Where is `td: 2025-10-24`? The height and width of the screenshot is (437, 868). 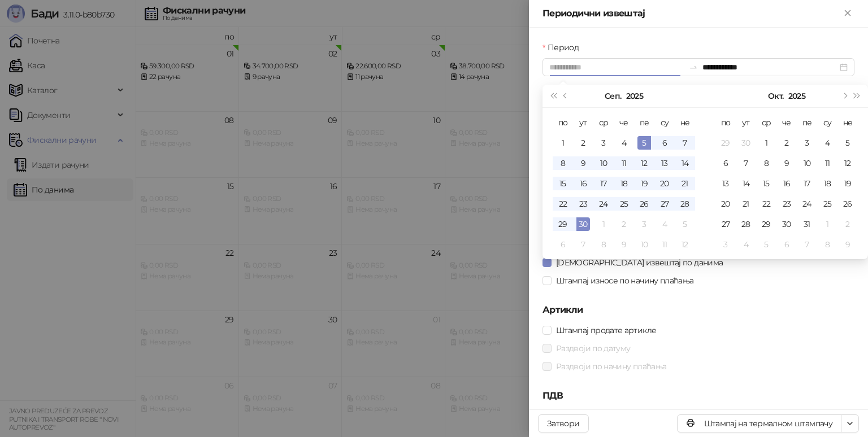
td: 2025-10-24 is located at coordinates (806, 204).